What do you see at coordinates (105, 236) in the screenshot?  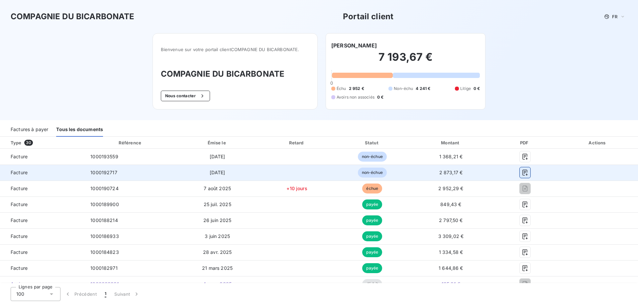 I see `span: 1000186933` at bounding box center [105, 236].